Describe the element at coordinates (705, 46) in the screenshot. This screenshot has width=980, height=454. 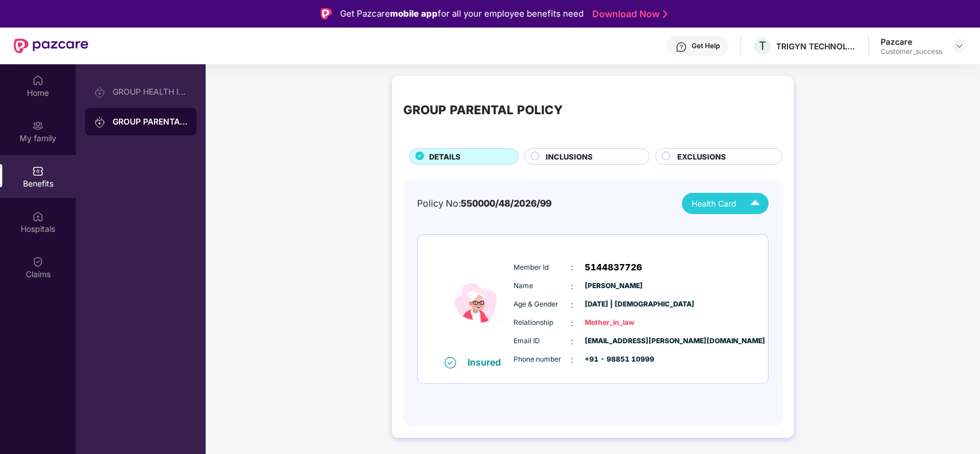
I see `div: Get Help` at that location.